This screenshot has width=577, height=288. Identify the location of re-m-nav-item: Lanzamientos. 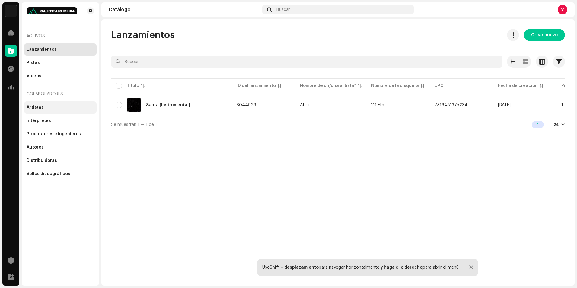
(60, 49).